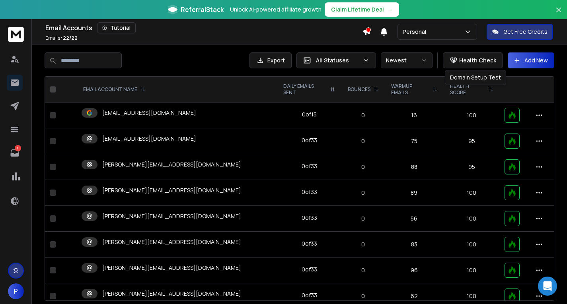 This screenshot has height=304, width=567. What do you see at coordinates (407, 60) in the screenshot?
I see `button: Newest` at bounding box center [407, 60].